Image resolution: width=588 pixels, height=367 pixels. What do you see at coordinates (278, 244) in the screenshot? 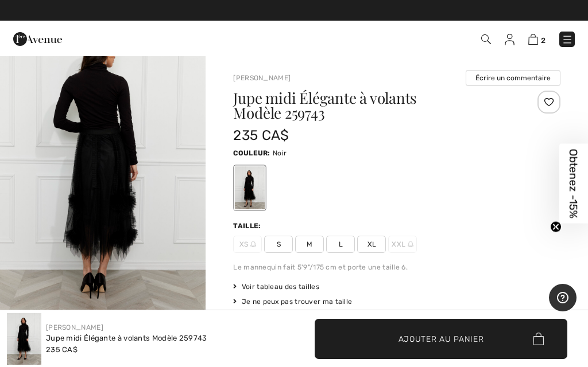
I see `span: S` at bounding box center [278, 244].